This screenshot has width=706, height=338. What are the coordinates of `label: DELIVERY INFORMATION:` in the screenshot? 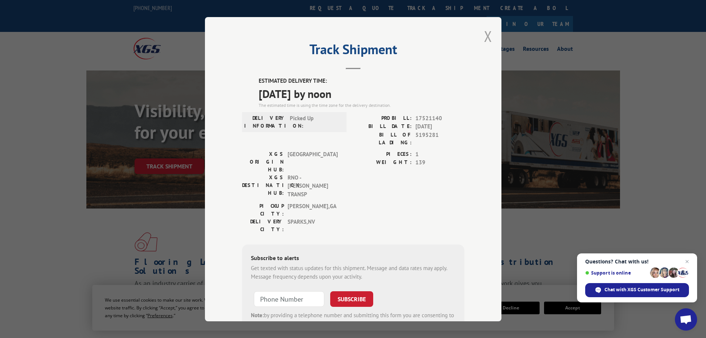 It's located at (265, 122).